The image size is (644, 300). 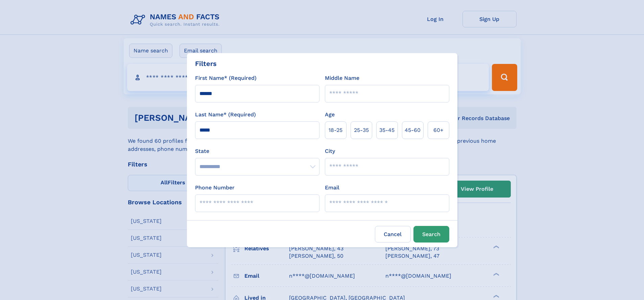 I want to click on span: 35‑45, so click(x=387, y=130).